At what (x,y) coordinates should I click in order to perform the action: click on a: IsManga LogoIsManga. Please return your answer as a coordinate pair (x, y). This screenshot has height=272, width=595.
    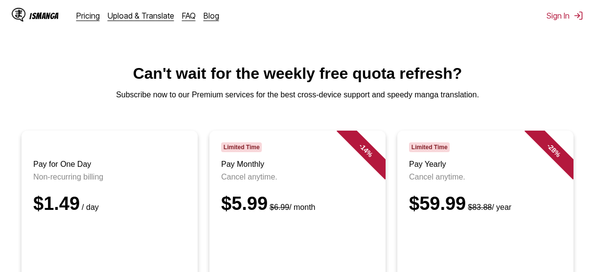
    Looking at the image, I should click on (44, 16).